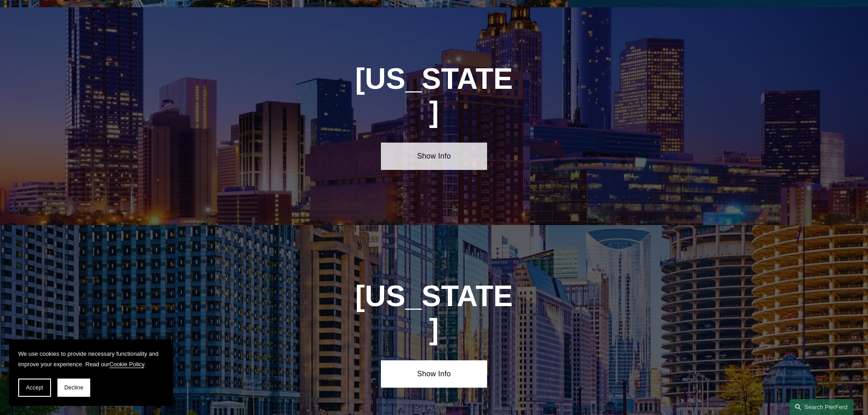  Describe the element at coordinates (74, 388) in the screenshot. I see `button: Decline` at that location.